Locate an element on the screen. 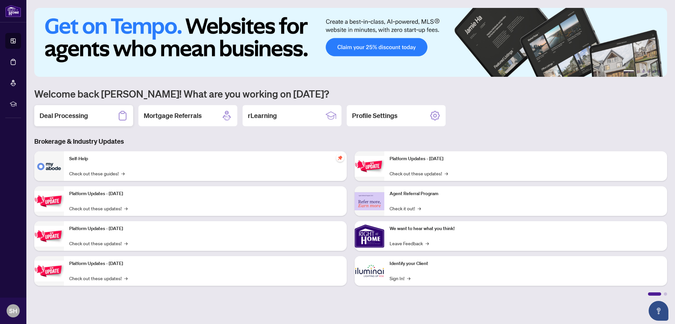  img: We want to hear what you think! is located at coordinates (369, 236).